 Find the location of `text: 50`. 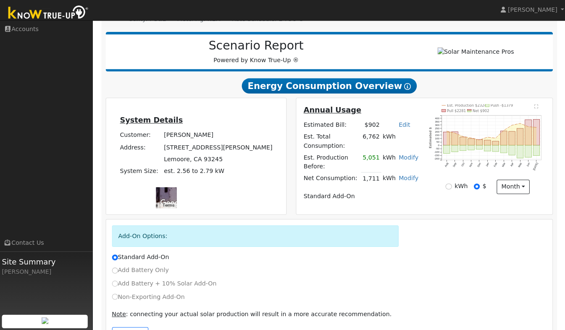

text: 50 is located at coordinates (438, 141).